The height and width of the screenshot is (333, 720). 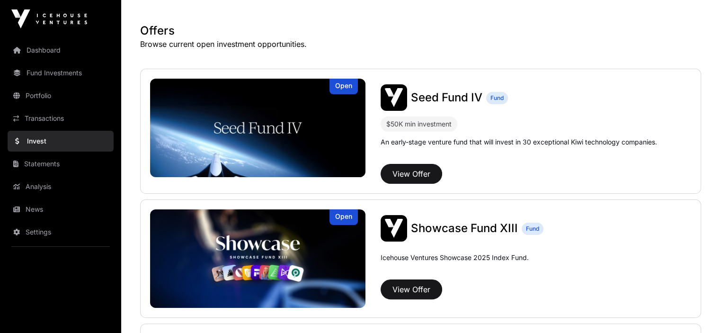 What do you see at coordinates (696, 310) in the screenshot?
I see `div: Chat Widget` at bounding box center [696, 310].